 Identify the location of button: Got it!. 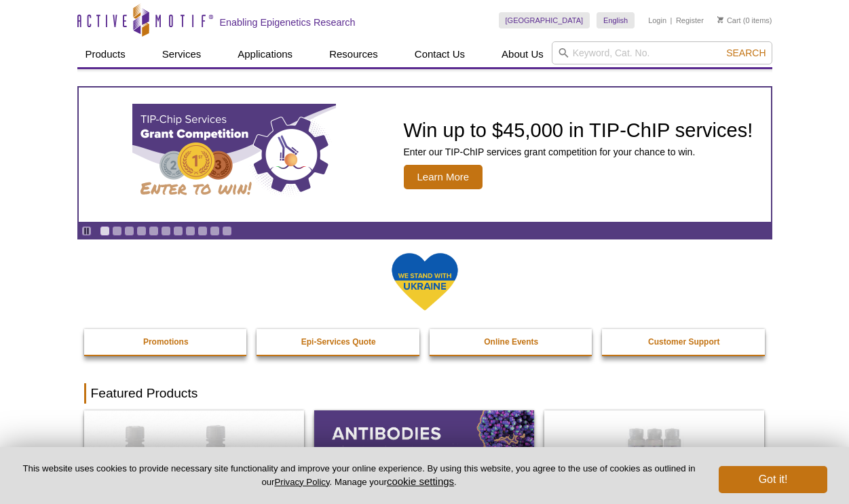
(773, 480).